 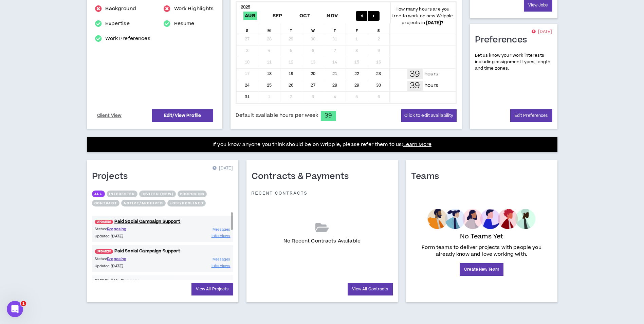 What do you see at coordinates (246, 7) in the screenshot?
I see `b: 2025` at bounding box center [246, 7].